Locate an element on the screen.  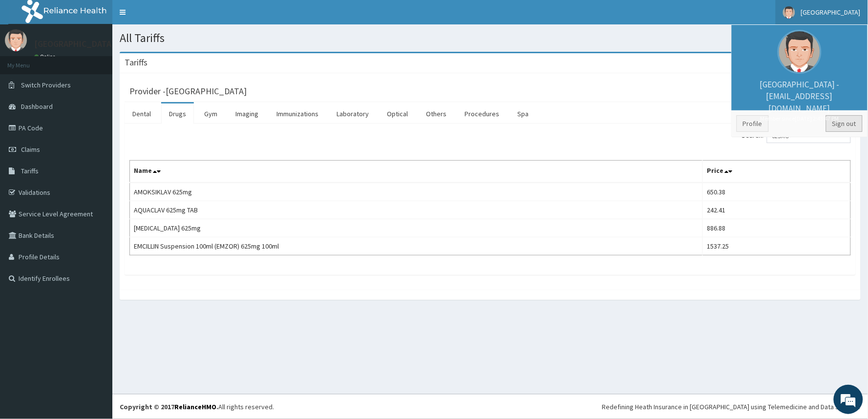
span: Switch Providers is located at coordinates (45, 85).